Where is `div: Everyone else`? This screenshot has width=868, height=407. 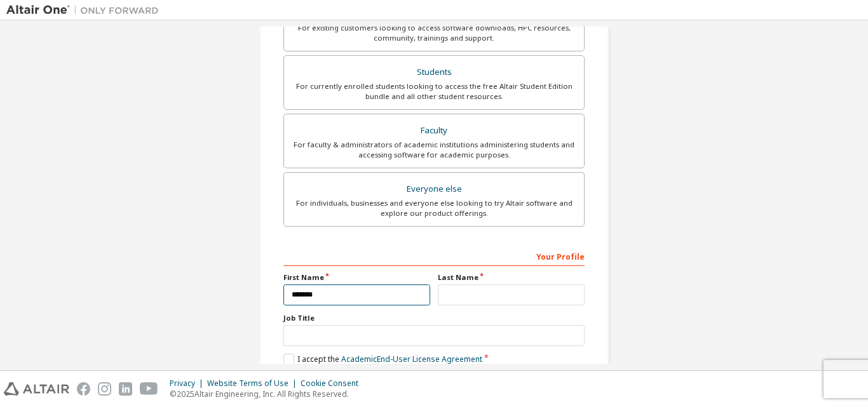 div: Everyone else is located at coordinates (434, 190).